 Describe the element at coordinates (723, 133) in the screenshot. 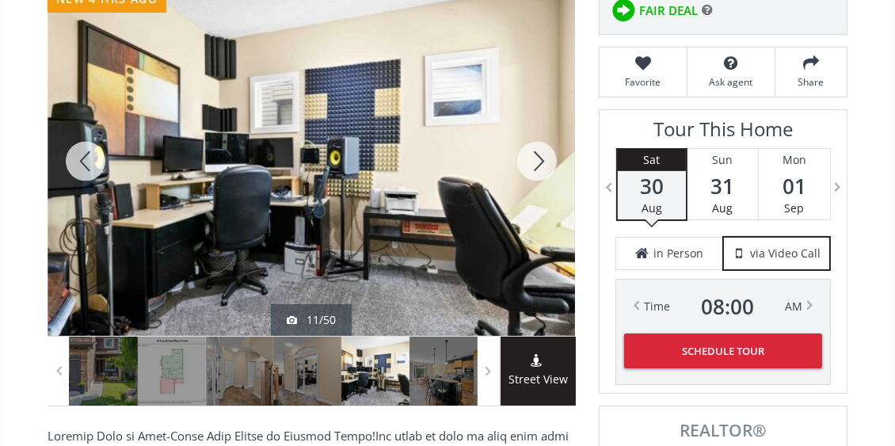

I see `h3: Tour This Home` at that location.